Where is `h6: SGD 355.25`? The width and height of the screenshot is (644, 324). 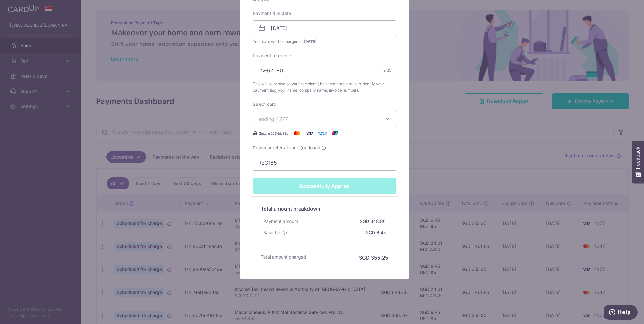 h6: SGD 355.25 is located at coordinates (374, 258).